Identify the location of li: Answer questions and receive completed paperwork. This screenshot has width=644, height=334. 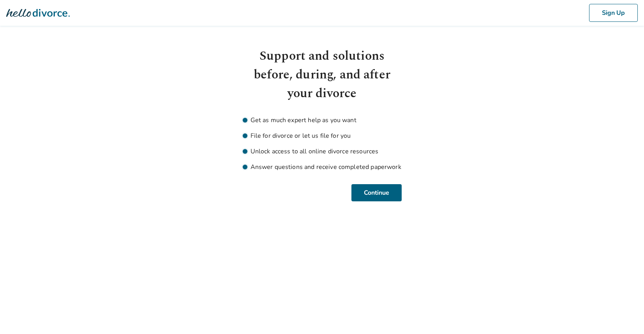
(322, 167).